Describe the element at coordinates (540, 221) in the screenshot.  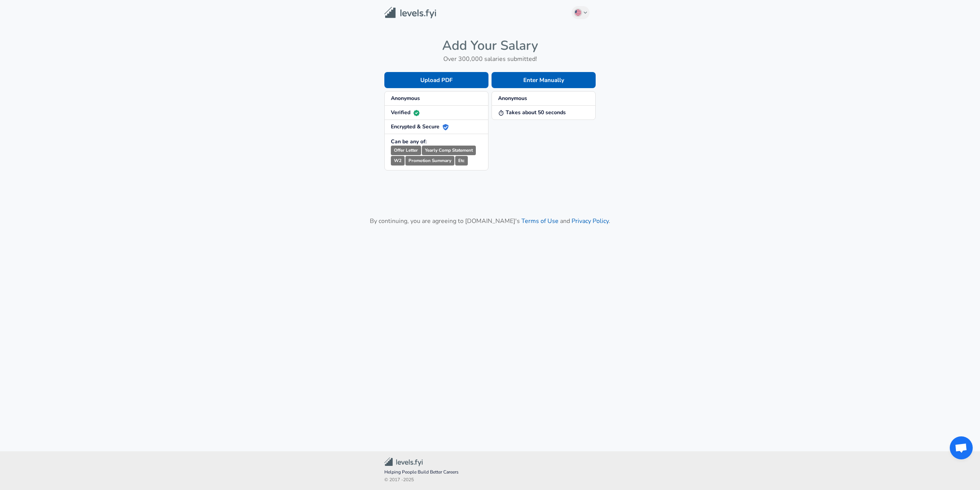
I see `a: Terms of Use` at that location.